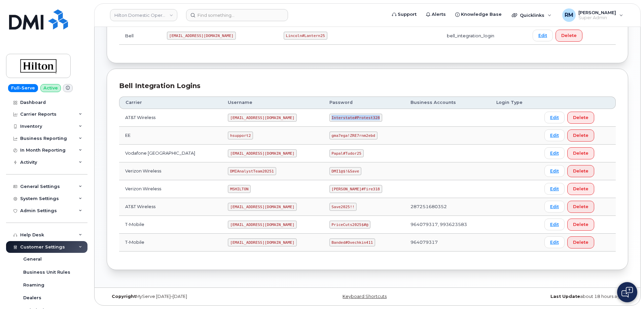 This screenshot has height=309, width=644. What do you see at coordinates (124, 297) in the screenshot?
I see `strong: Copyright` at bounding box center [124, 297].